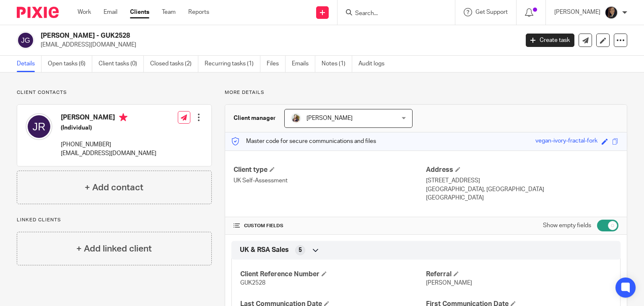 This screenshot has width=644, height=306. Describe the element at coordinates (123, 118) in the screenshot. I see `i: Primary` at that location.